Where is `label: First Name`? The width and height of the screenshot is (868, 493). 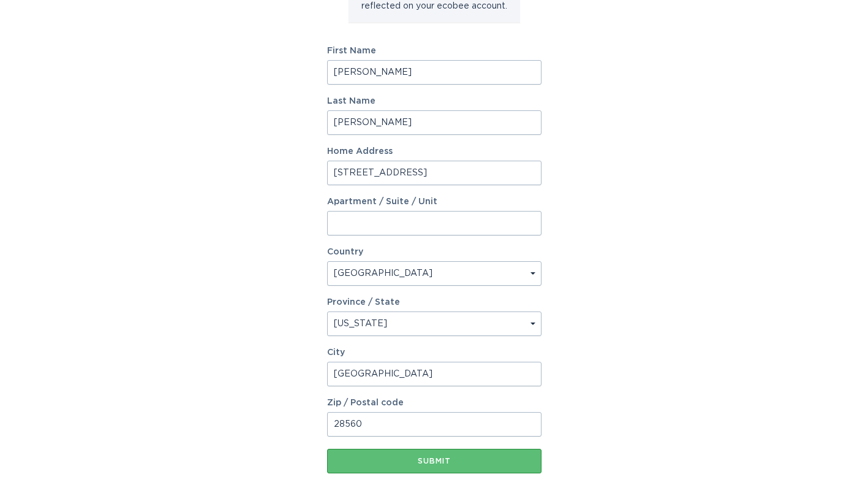 label: First Name is located at coordinates (434, 51).